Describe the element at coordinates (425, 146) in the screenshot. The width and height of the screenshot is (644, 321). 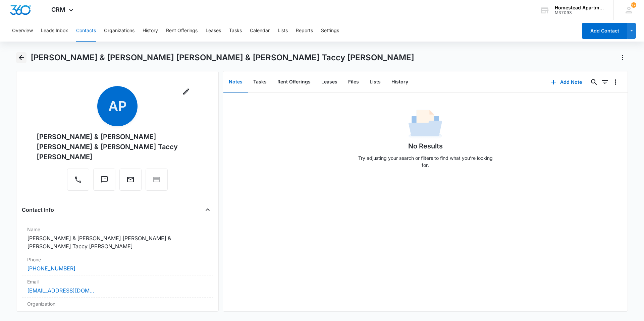
I see `h1: No Results` at that location.